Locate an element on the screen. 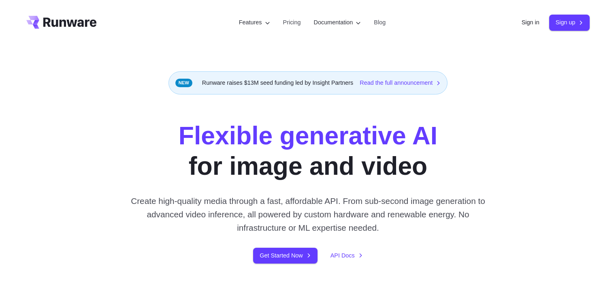  div: Runware raises $13M seed funding led by Insight Partners is located at coordinates (308, 83).